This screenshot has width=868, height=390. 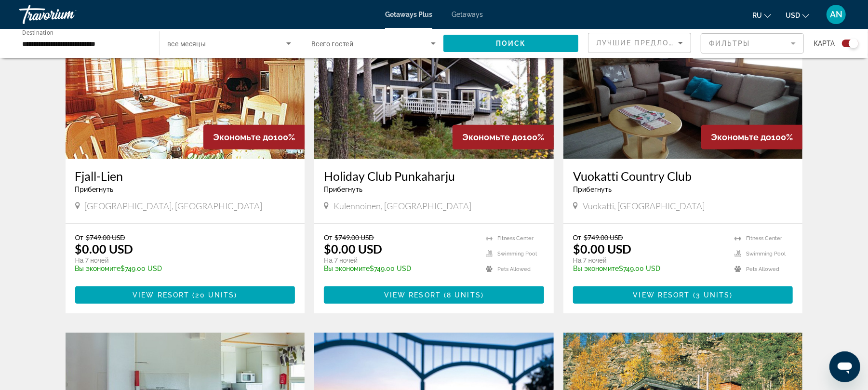 What do you see at coordinates (185, 295) in the screenshot?
I see `a: View Resort(20 units)` at bounding box center [185, 295].